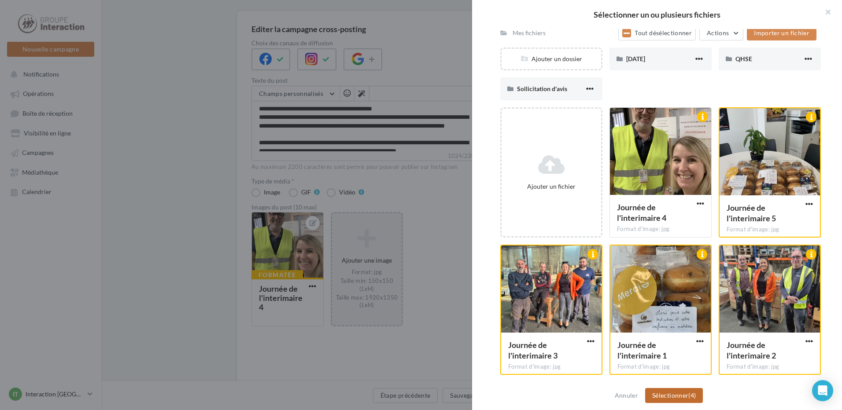  What do you see at coordinates (692, 395) in the screenshot?
I see `span: (4)` at bounding box center [692, 395].